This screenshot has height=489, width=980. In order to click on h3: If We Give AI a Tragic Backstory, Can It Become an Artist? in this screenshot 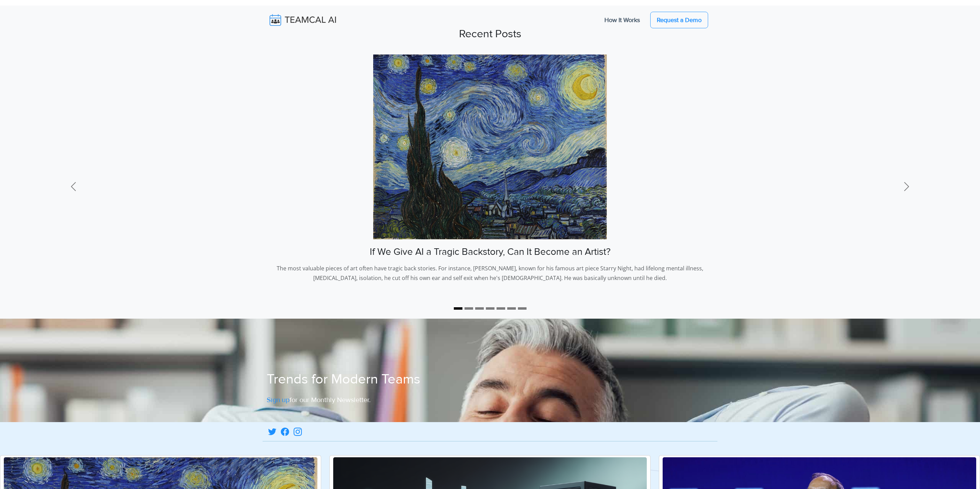, I will do `click(490, 252)`.